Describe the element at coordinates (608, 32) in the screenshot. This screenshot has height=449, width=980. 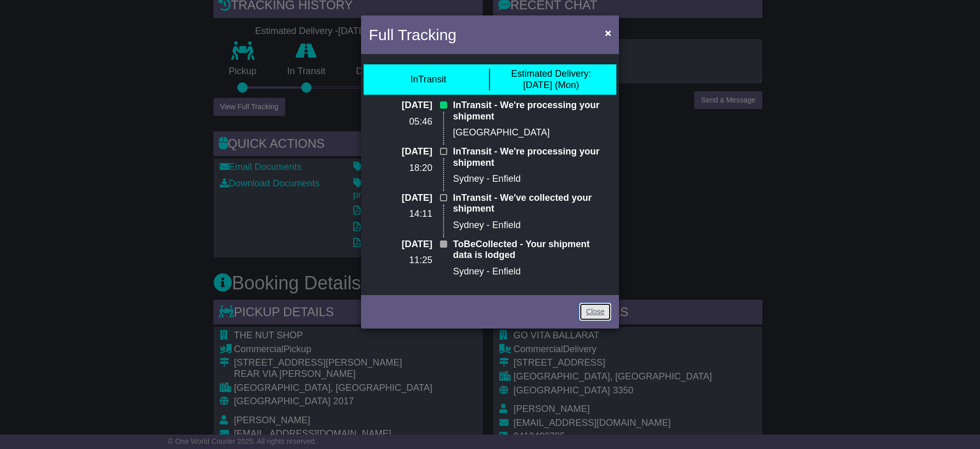
I see `button: Close` at that location.